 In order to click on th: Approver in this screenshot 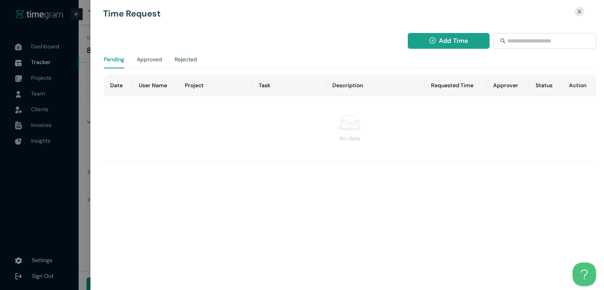, I will do `click(508, 85)`.